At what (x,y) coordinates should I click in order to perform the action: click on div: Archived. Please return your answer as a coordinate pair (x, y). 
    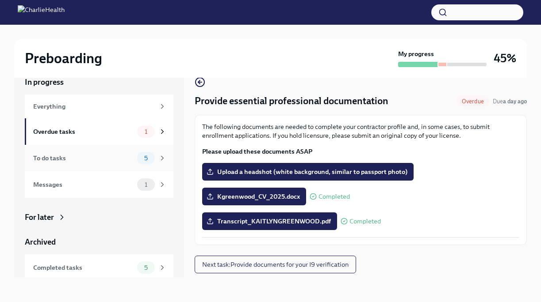
    Looking at the image, I should click on (99, 242).